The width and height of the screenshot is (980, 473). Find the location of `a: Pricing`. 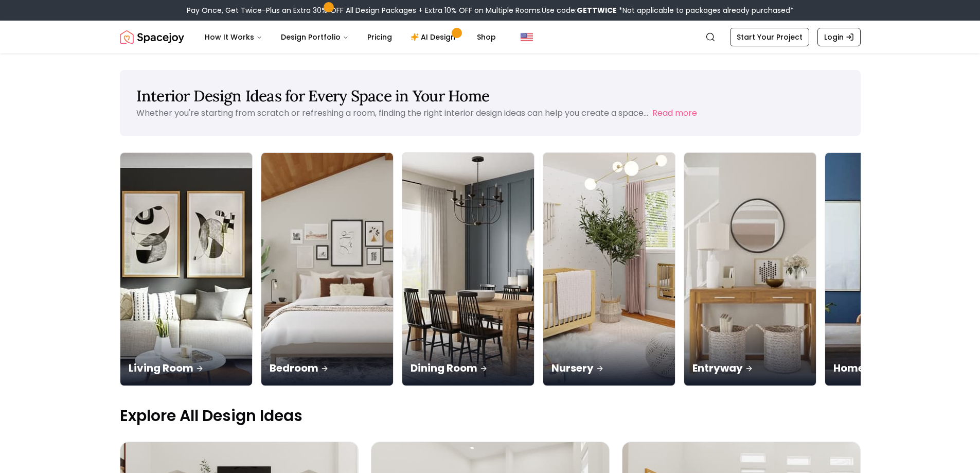

a: Pricing is located at coordinates (380, 37).